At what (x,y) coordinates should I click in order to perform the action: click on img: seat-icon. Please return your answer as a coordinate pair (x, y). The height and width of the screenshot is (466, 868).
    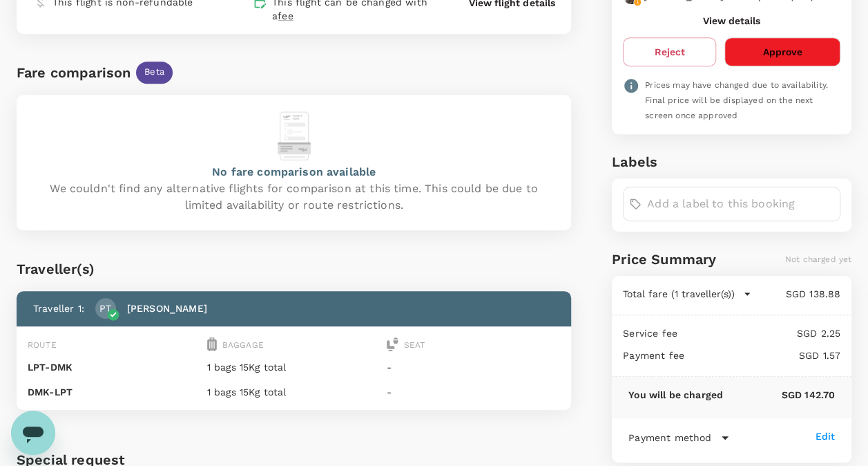
    Looking at the image, I should click on (392, 344).